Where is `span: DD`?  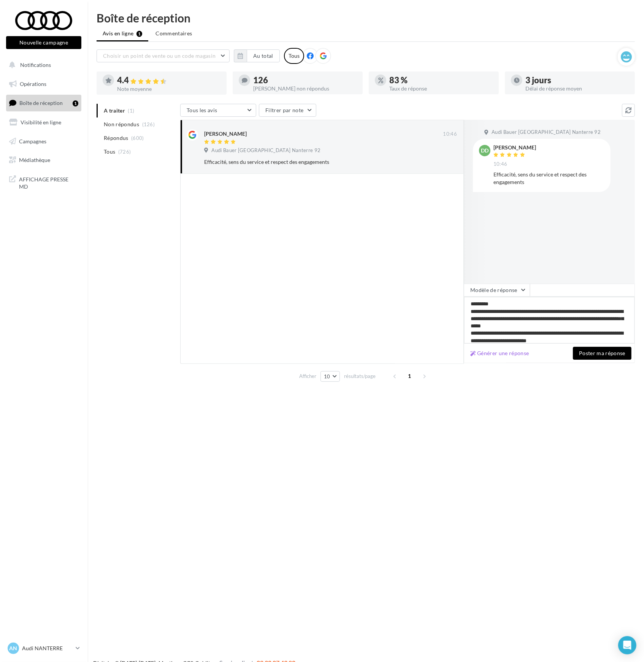 span: DD is located at coordinates (485, 151).